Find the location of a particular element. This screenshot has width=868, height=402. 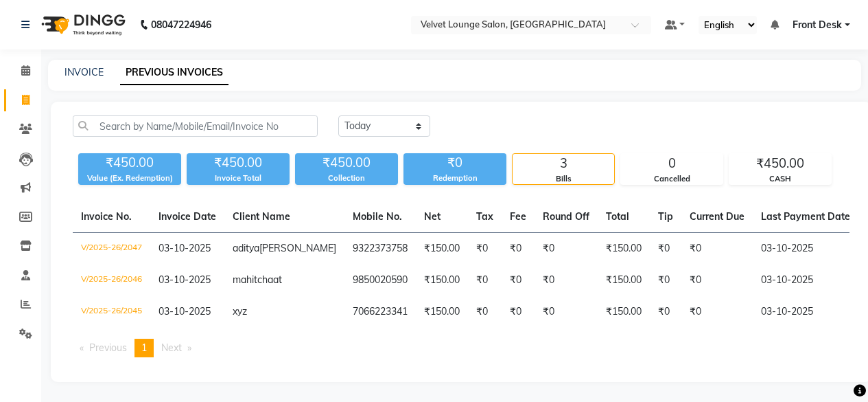

div: Cancelled is located at coordinates (672, 178).